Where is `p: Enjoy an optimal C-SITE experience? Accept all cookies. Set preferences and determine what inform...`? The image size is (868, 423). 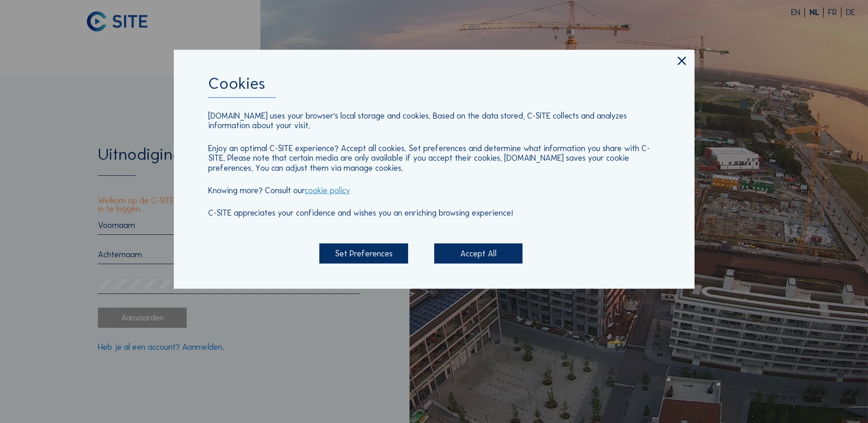
p: Enjoy an optimal C-SITE experience? Accept all cookies. Set preferences and determine what inform... is located at coordinates (433, 158).